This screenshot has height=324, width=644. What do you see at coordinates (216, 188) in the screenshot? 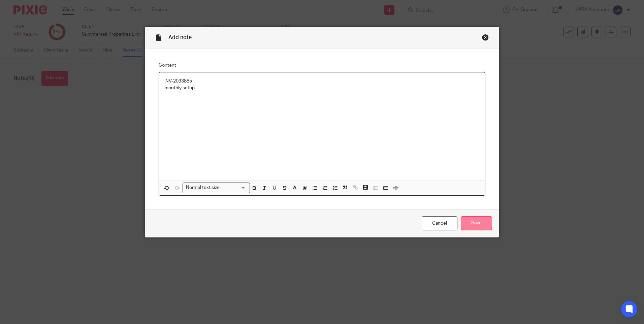
I see `div: Search for option` at bounding box center [216, 188].